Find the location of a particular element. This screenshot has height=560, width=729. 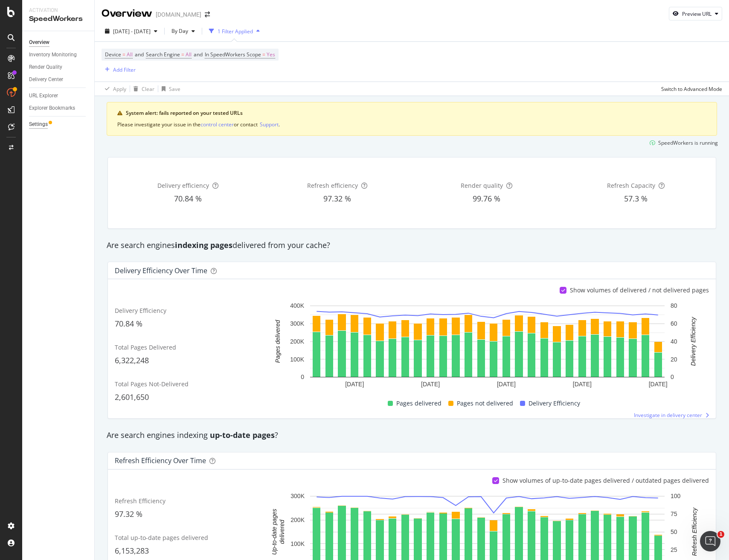

button: Save is located at coordinates (169, 89).